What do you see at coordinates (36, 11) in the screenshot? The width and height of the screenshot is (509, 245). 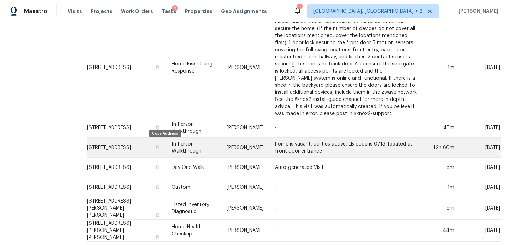 I see `span: Maestro` at bounding box center [36, 11].